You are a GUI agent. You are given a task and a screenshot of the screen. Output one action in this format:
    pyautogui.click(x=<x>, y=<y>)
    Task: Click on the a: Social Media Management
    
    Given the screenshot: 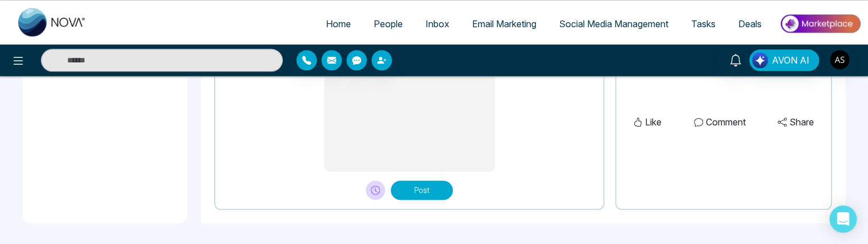 What is the action you would take?
    pyautogui.click(x=614, y=24)
    